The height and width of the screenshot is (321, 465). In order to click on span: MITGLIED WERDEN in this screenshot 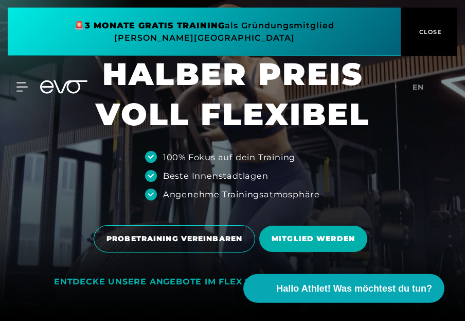, I will do `click(314, 238)`.